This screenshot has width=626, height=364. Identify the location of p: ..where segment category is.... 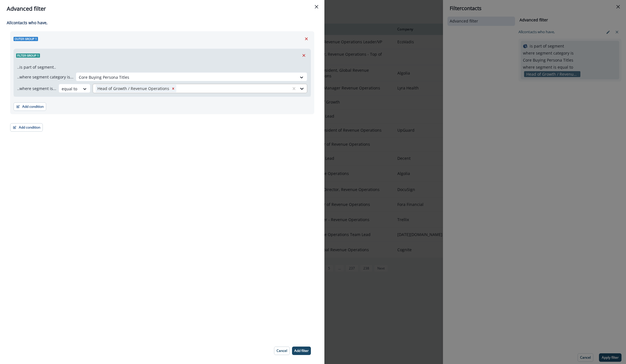
(45, 77).